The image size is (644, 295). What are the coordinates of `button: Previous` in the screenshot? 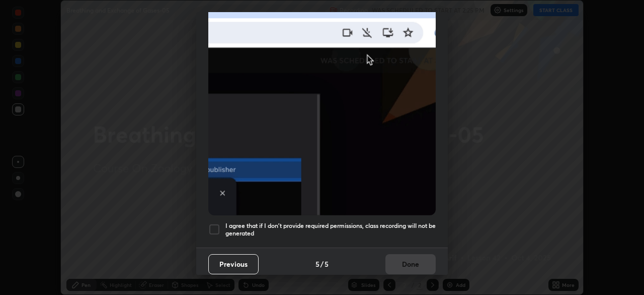 It's located at (233, 264).